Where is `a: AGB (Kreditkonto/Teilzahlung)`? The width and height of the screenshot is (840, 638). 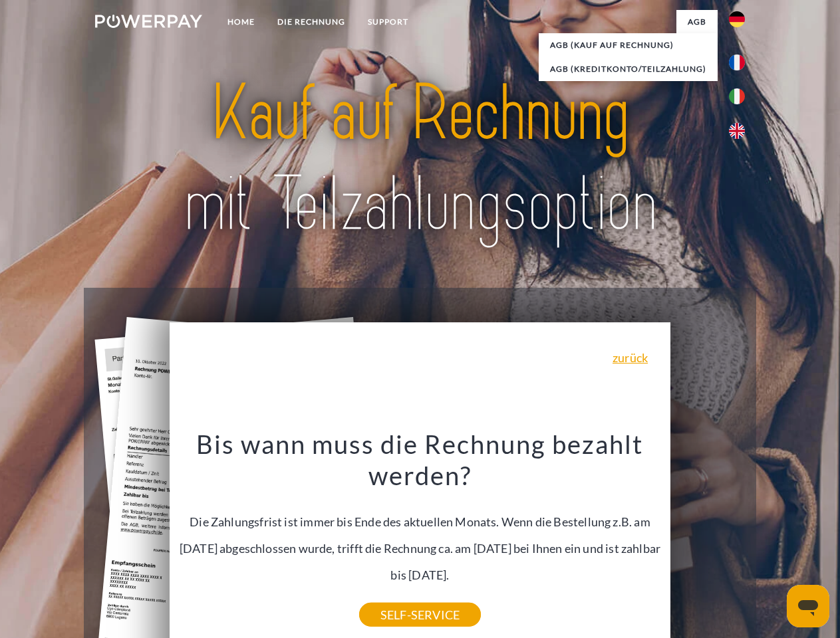
a: AGB (Kreditkonto/Teilzahlung) is located at coordinates (628, 69).